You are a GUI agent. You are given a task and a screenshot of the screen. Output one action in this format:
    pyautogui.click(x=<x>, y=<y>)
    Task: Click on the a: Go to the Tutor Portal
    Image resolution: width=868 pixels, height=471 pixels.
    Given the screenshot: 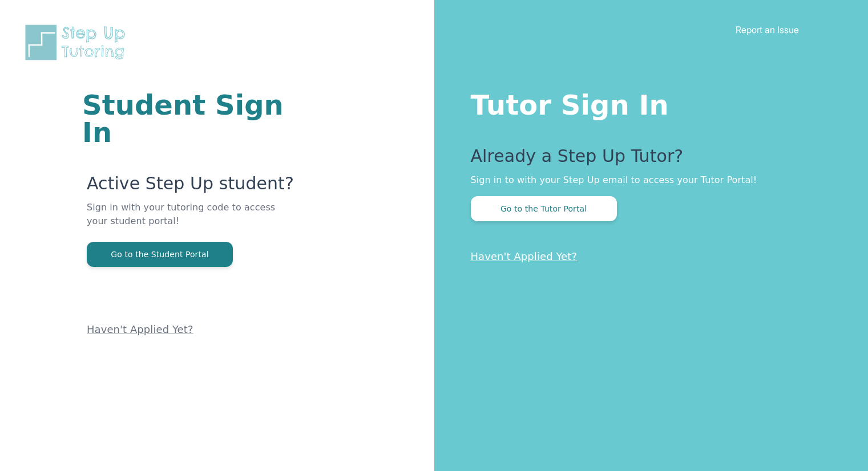 What is the action you would take?
    pyautogui.click(x=544, y=208)
    